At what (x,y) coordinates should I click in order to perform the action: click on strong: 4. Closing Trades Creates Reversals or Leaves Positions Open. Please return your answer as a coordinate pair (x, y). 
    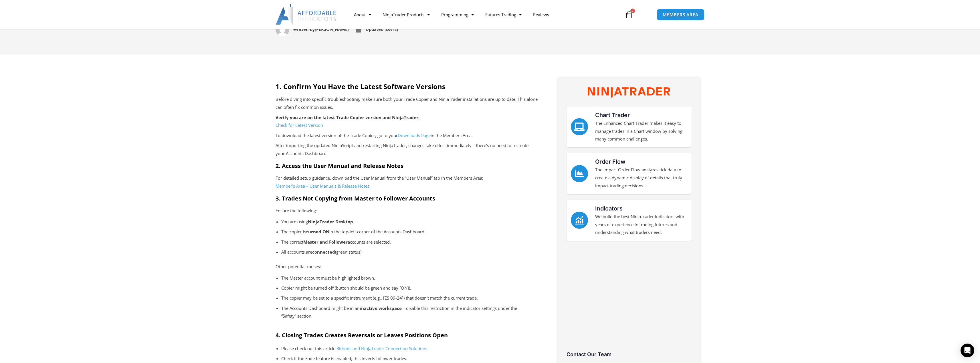
    Looking at the image, I should click on (362, 335).